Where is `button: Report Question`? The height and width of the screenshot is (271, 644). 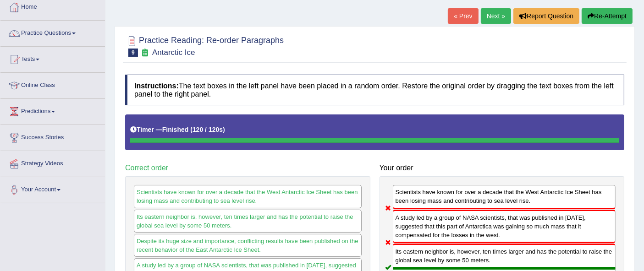
button: Report Question is located at coordinates (546, 16).